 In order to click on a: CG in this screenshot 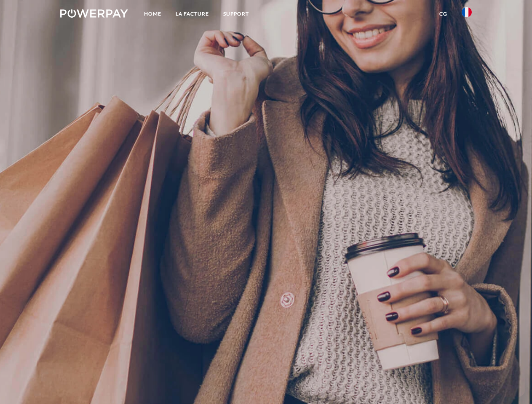, I will do `click(443, 14)`.